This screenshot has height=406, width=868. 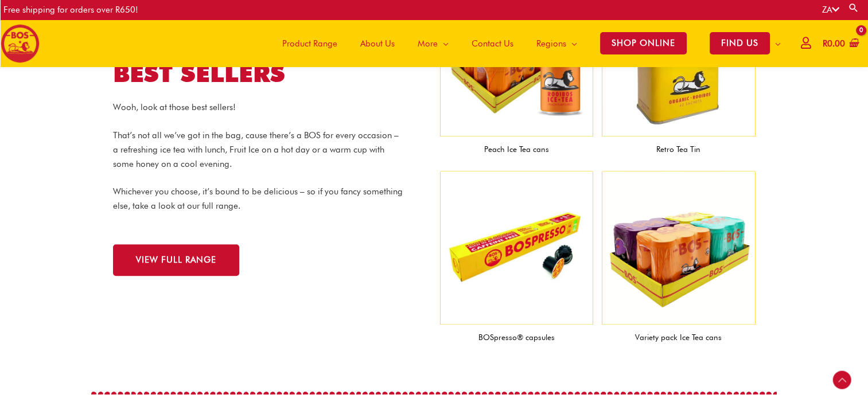 I want to click on a: About Us, so click(x=377, y=43).